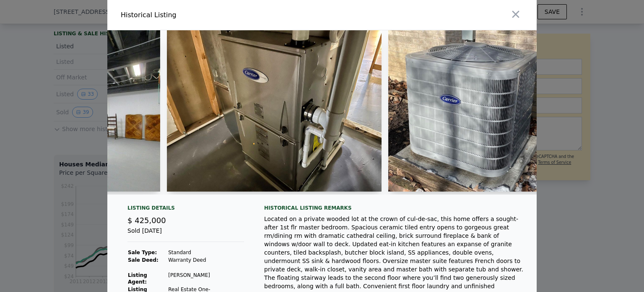  Describe the element at coordinates (219, 15) in the screenshot. I see `div: Historical Listing` at that location.